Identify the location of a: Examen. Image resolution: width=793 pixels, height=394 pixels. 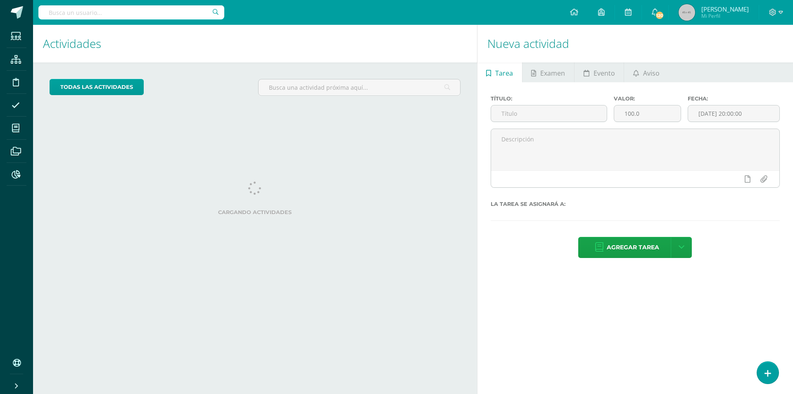
(548, 72).